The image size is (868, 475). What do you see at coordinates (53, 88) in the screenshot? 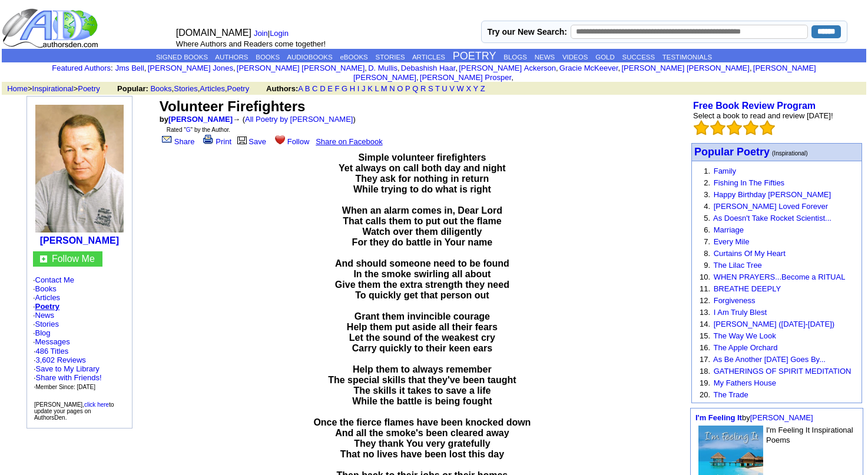
I see `a: Inspirational` at bounding box center [53, 88].